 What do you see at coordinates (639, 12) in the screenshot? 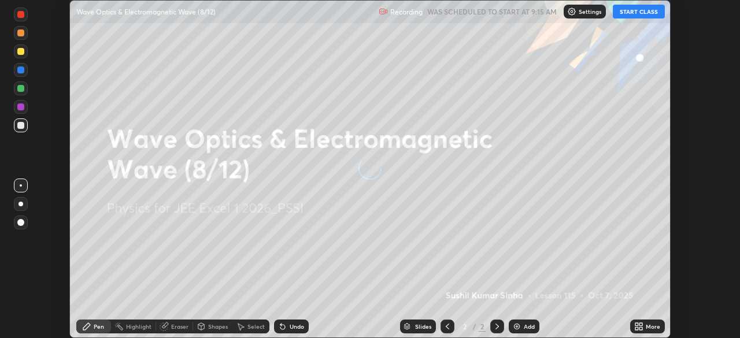
I see `button: START CLASS` at bounding box center [639, 12].